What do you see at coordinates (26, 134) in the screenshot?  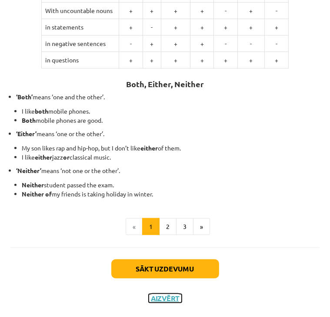 I see `strong: ‘Either’` at bounding box center [26, 134].